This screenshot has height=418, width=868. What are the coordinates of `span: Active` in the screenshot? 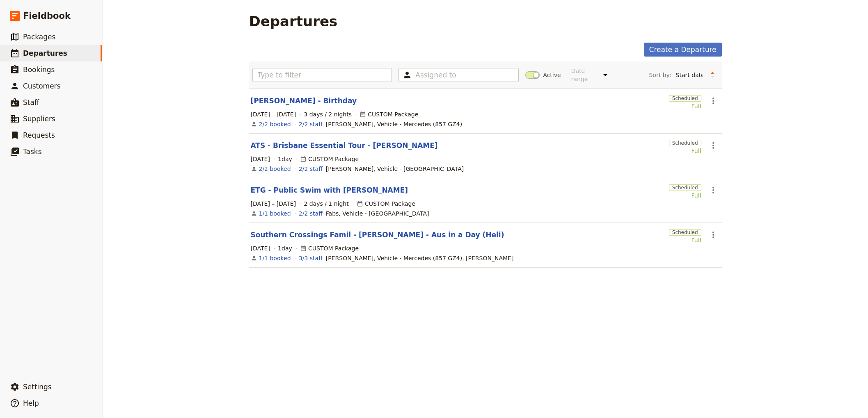 It's located at (551, 75).